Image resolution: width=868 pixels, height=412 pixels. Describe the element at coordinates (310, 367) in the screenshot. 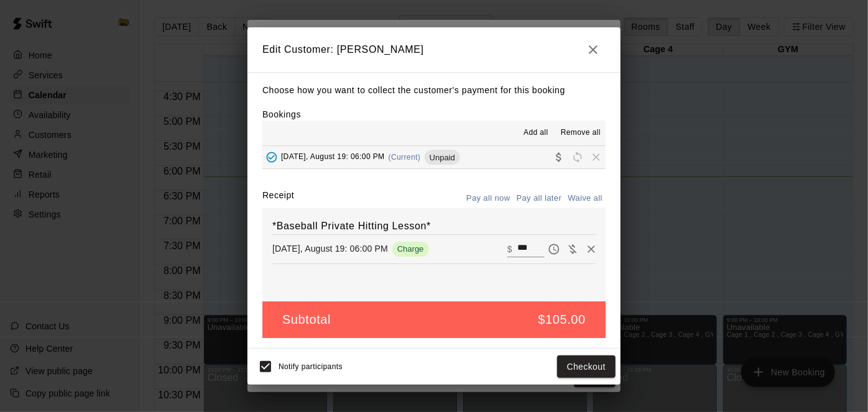

I see `span: Notify participants` at that location.